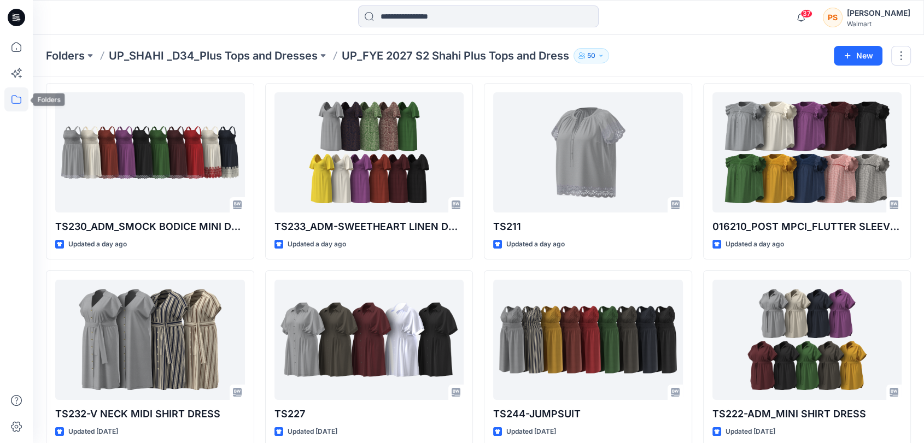 This screenshot has width=924, height=443. Describe the element at coordinates (807, 340) in the screenshot. I see `a: TS222-ADM_MINI SHIRT DRESS` at that location.